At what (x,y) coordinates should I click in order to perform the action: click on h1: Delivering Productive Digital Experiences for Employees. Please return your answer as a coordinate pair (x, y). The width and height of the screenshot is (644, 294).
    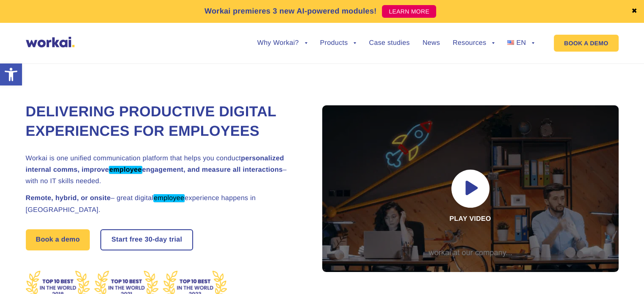
    Looking at the image, I should click on (163, 122).